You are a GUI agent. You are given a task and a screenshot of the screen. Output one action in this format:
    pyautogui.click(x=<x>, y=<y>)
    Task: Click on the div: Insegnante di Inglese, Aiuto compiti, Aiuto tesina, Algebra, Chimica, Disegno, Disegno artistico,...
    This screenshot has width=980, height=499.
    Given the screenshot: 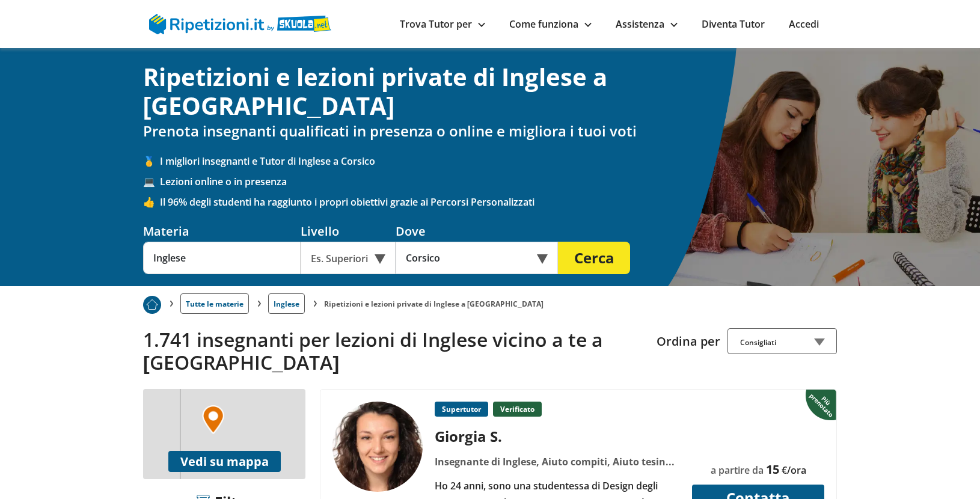 What is the action you would take?
    pyautogui.click(x=557, y=461)
    